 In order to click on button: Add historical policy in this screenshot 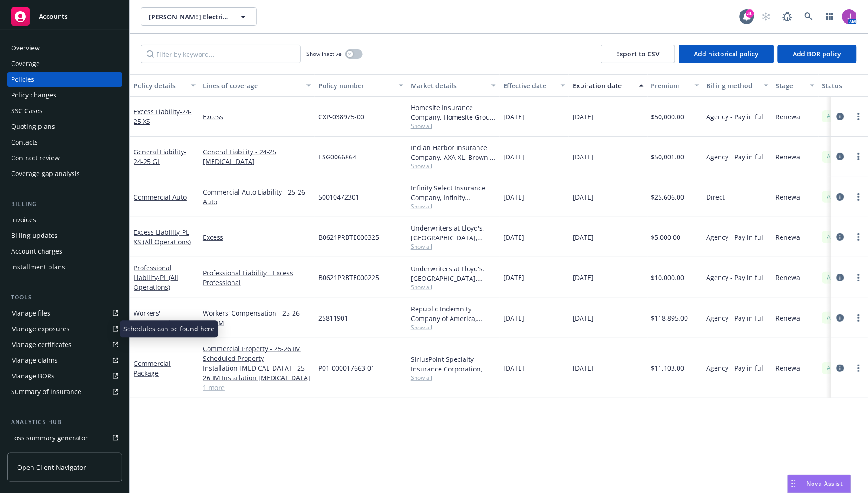, I will do `click(727, 54)`.